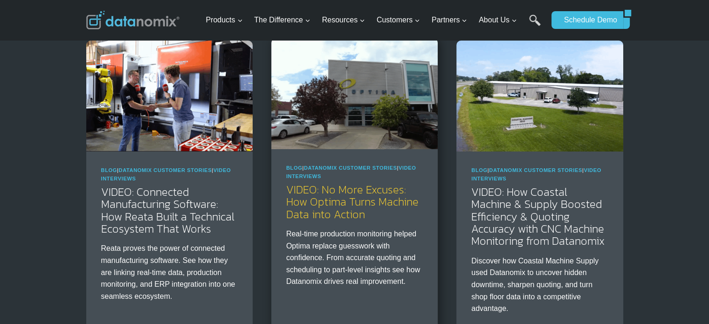  I want to click on a: Coastal Machine Improves Efficiency & Quotes with Datanomix, so click(539, 96).